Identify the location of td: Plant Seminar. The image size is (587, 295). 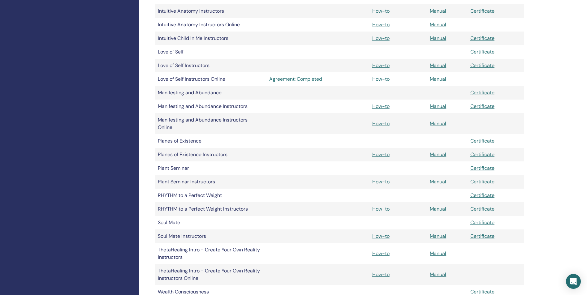
(211, 168).